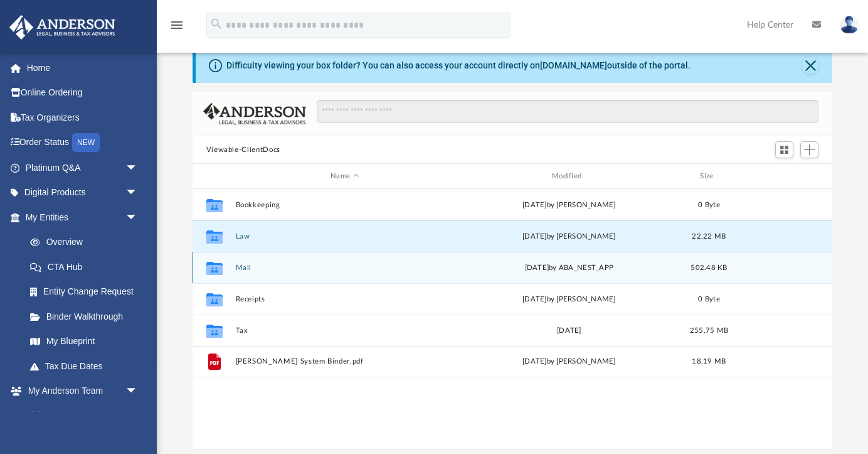  What do you see at coordinates (810, 150) in the screenshot?
I see `button: Add` at bounding box center [810, 150].